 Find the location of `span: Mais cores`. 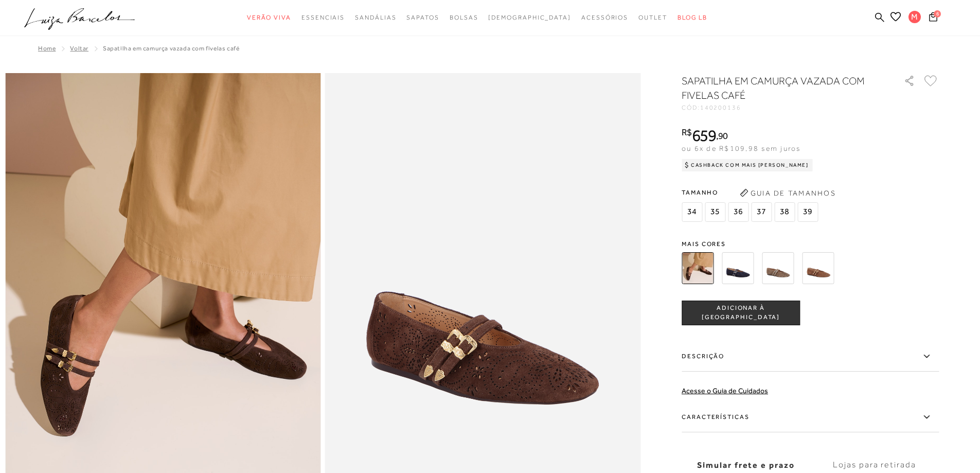

span: Mais cores is located at coordinates (810, 244).